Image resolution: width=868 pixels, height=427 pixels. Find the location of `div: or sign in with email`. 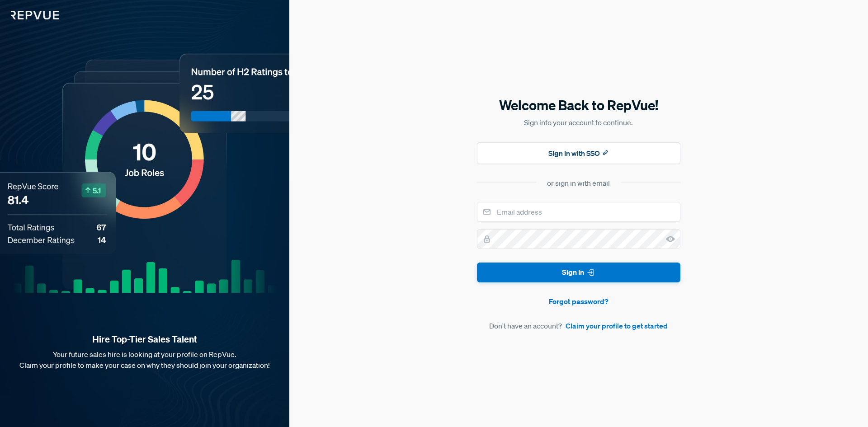

div: or sign in with email is located at coordinates (578, 183).